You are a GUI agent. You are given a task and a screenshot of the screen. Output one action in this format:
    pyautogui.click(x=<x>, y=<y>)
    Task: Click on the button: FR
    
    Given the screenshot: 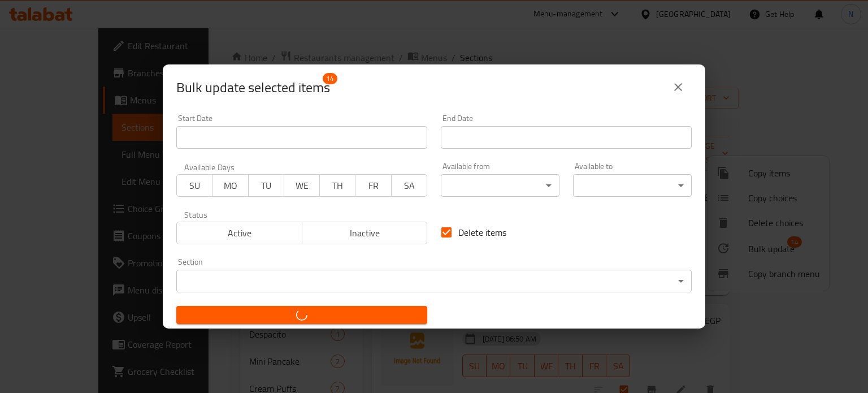 What is the action you would take?
    pyautogui.click(x=373, y=186)
    